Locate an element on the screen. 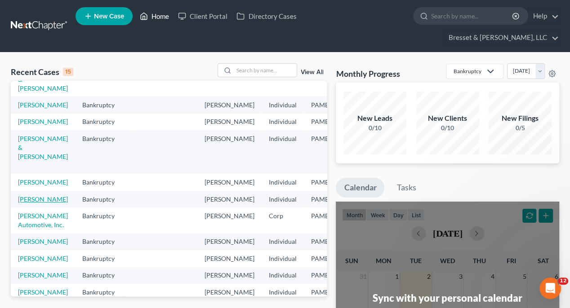 The width and height of the screenshot is (570, 308). span: New Case is located at coordinates (109, 16).